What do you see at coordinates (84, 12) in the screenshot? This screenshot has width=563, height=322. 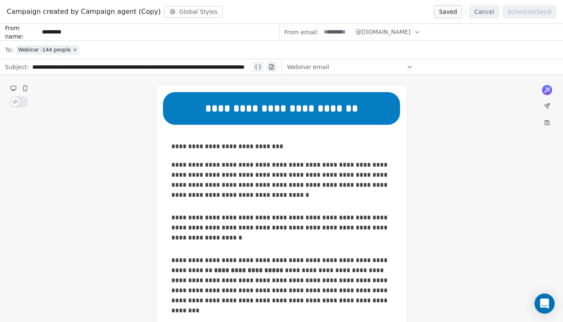 I see `span: Campaign created by Campaign agent (Copy)` at bounding box center [84, 12].